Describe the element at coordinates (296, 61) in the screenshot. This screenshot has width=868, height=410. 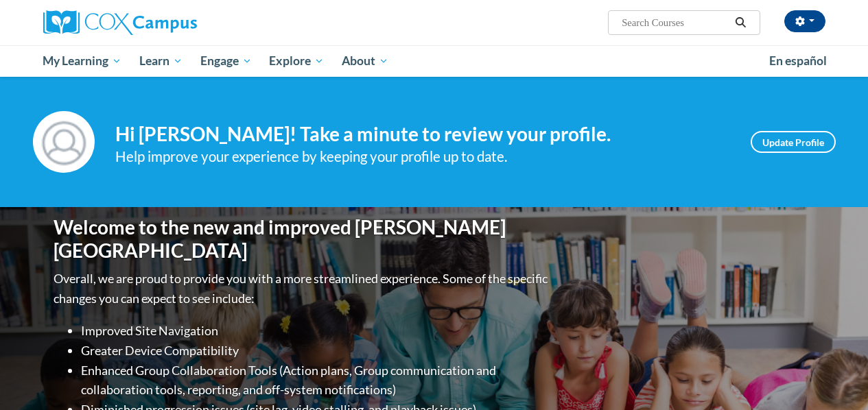
I see `span: Explore` at that location.